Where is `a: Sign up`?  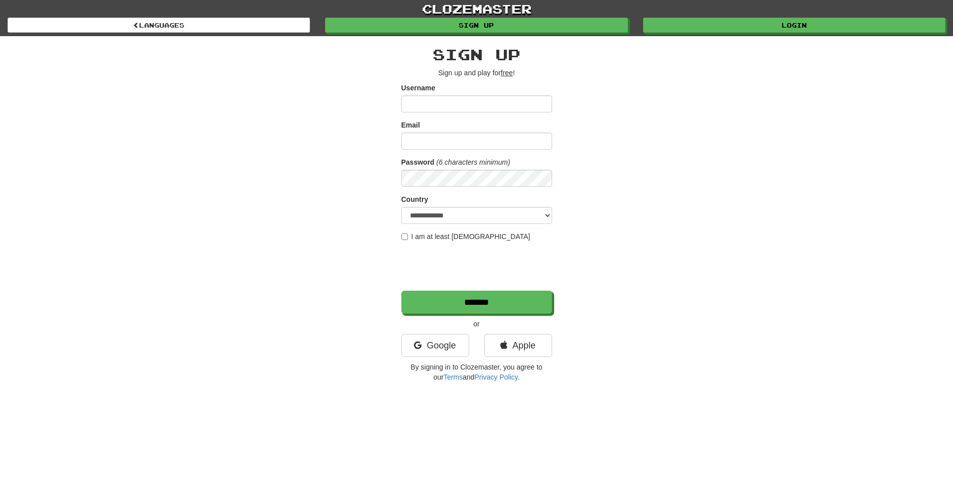
a: Sign up is located at coordinates (476, 25).